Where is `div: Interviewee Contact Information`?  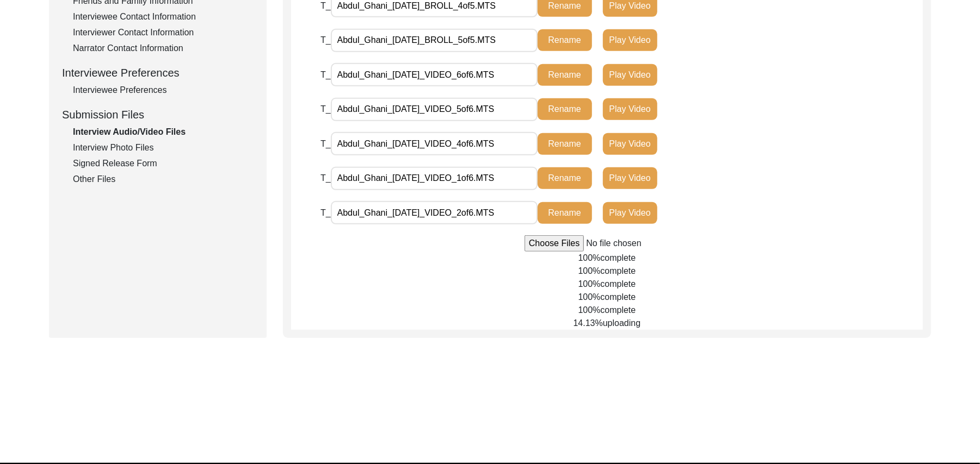 div: Interviewee Contact Information is located at coordinates (163, 17).